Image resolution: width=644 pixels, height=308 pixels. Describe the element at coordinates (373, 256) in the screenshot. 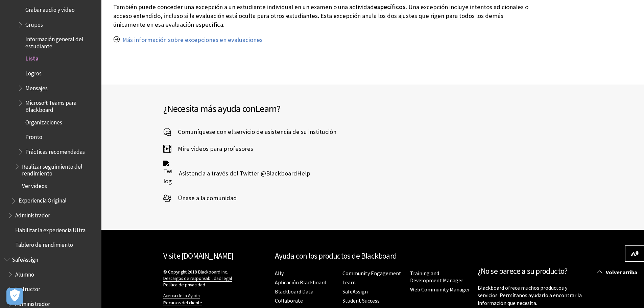

I see `h2: Ayuda con los productos de Blackboard` at that location.